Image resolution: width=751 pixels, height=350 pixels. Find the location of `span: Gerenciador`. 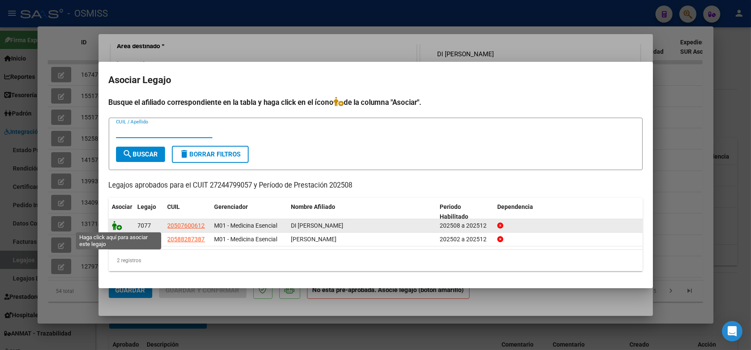

span: Gerenciador is located at coordinates (231, 207).